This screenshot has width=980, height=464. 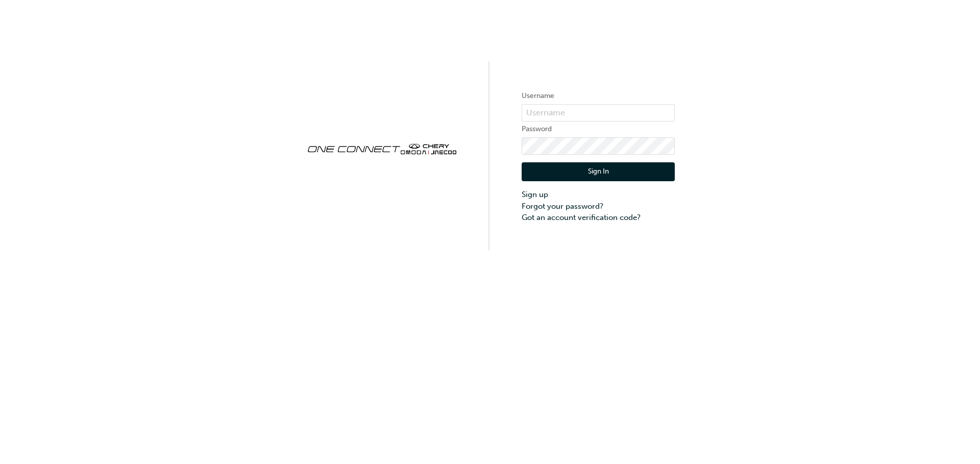 I want to click on a: Forgot your password?, so click(x=598, y=206).